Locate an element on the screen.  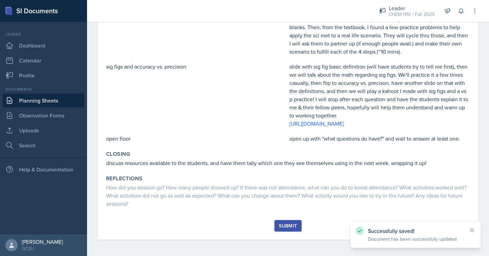
p: slide with sig fig basic definition (will have students try to tell me first), then we will talk ... is located at coordinates (379, 91).